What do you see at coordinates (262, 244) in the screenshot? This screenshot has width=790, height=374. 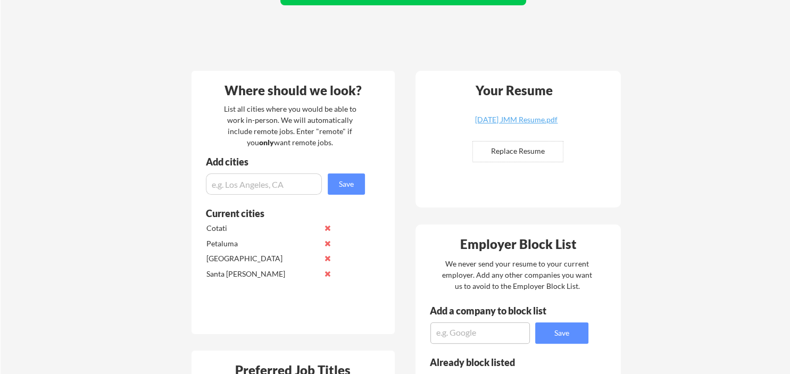 I see `div: Petaluma` at bounding box center [262, 244].